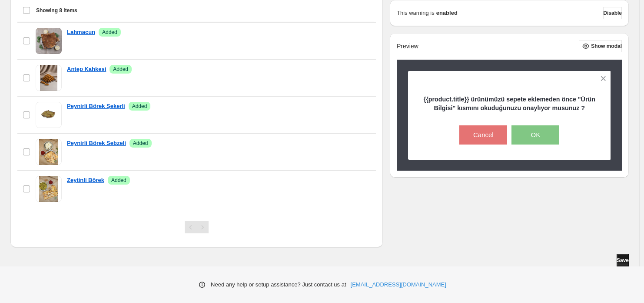 Image resolution: width=644 pixels, height=303 pixels. What do you see at coordinates (86, 69) in the screenshot?
I see `a: Antep Kahkesi` at bounding box center [86, 69].